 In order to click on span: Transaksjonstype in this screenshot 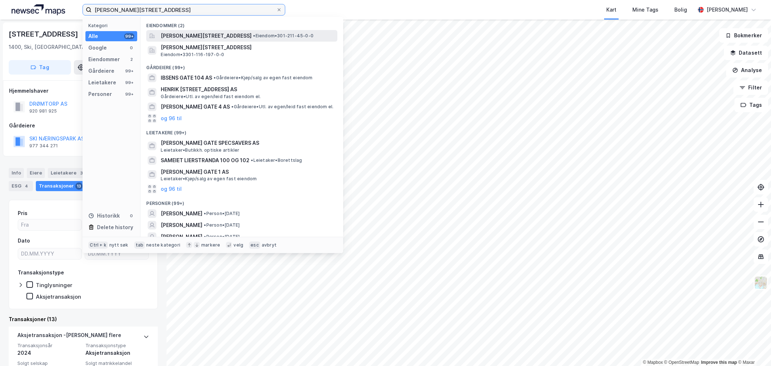, I will do `click(117, 345)`.